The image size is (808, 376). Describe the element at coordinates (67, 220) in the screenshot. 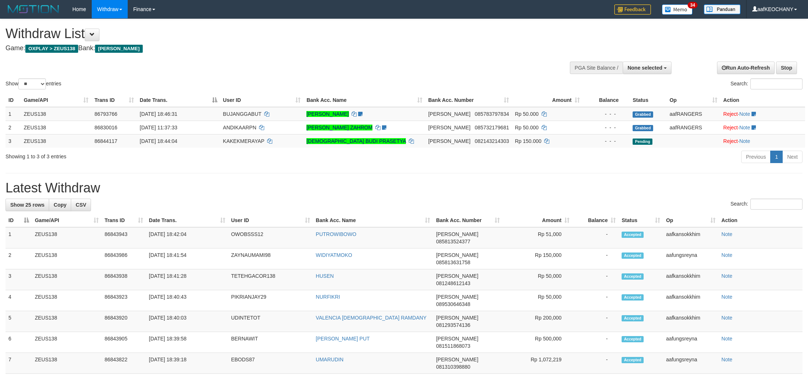

I see `th: Game/API: activate to sort column ascending` at that location.